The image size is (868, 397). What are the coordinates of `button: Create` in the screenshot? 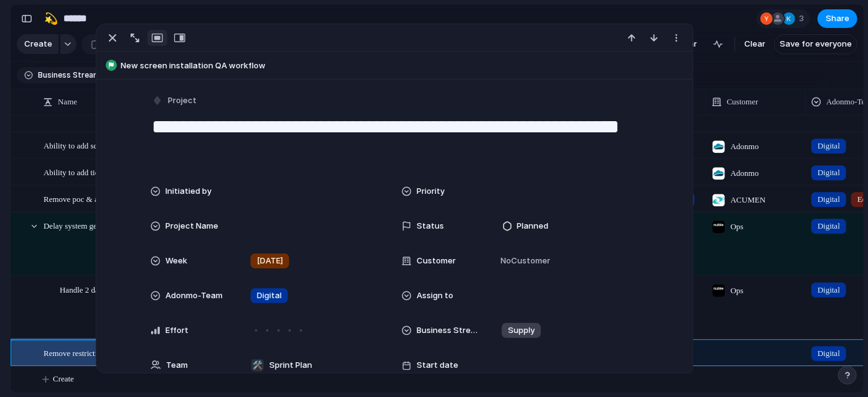 It's located at (38, 44).